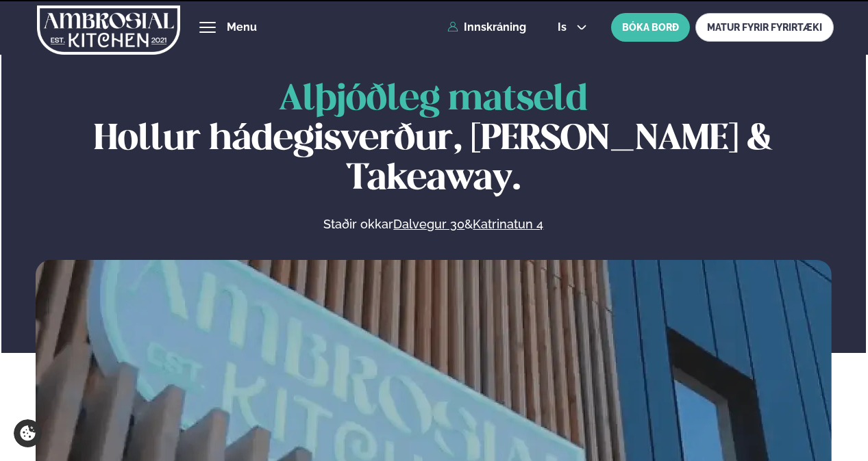  Describe the element at coordinates (572, 28) in the screenshot. I see `button: is` at that location.